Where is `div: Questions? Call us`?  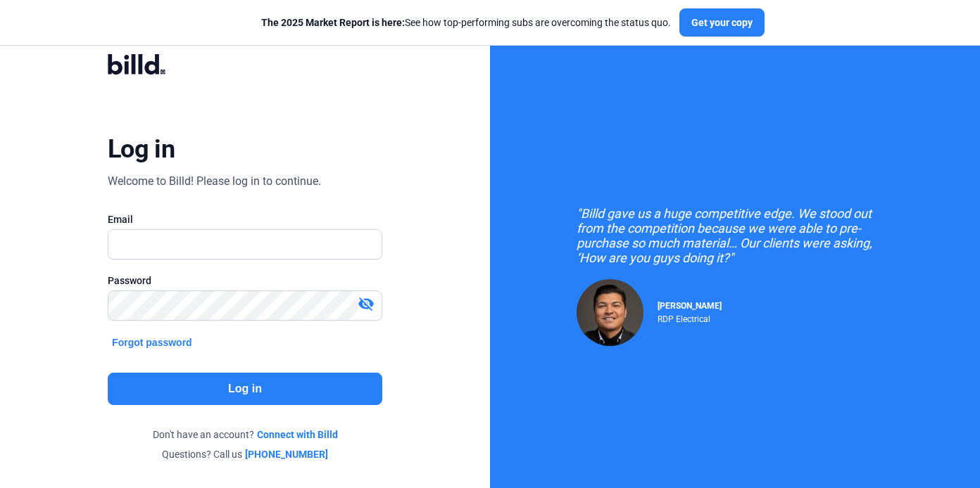 div: Questions? Call us is located at coordinates (245, 455).